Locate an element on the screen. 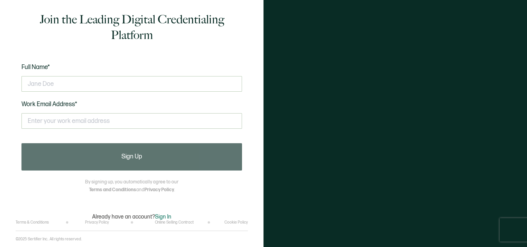 This screenshot has width=527, height=247. p: By signing up, you automatically agree to our and . is located at coordinates (132, 186).